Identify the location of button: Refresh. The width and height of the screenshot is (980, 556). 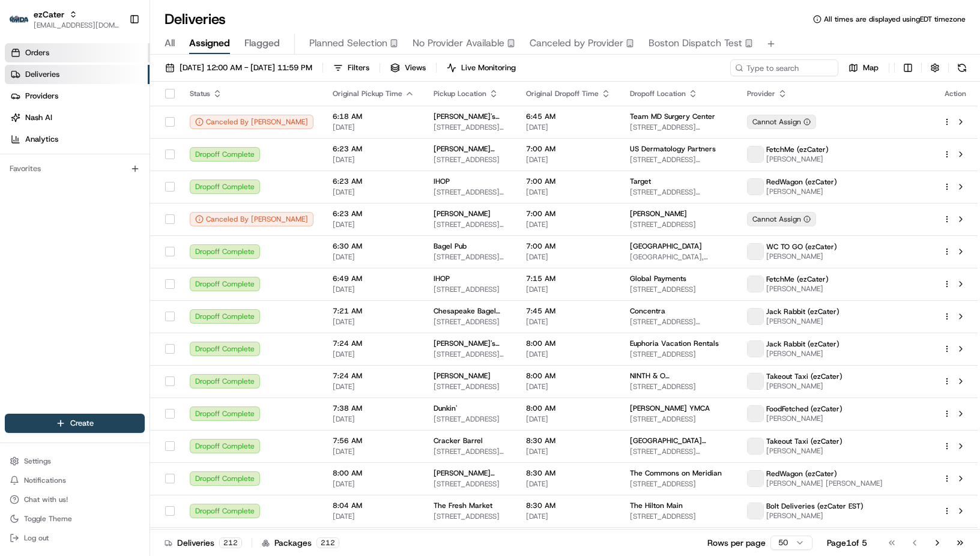
(962, 68).